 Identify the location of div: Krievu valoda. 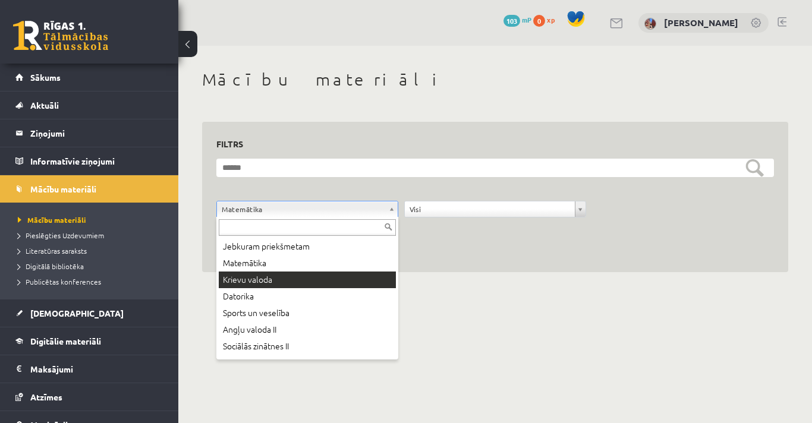
(307, 280).